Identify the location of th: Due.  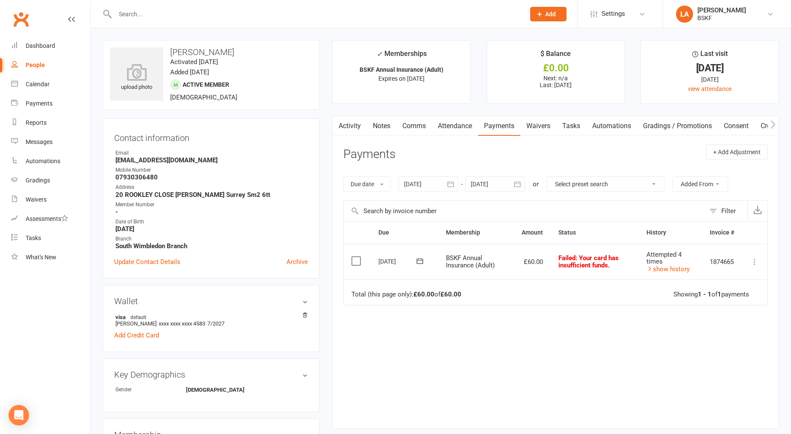
(404, 233).